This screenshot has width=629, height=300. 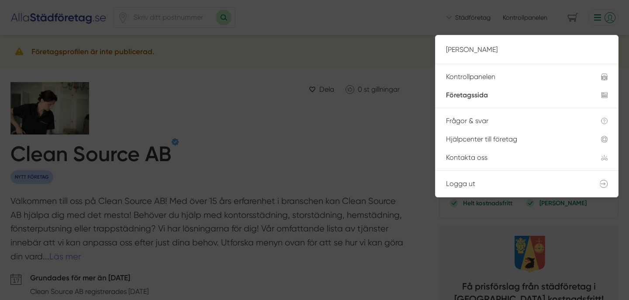 I want to click on span: Logga ut, so click(x=460, y=183).